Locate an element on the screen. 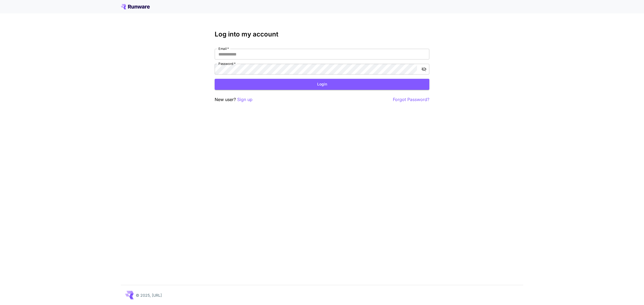 This screenshot has height=305, width=644. button: toggle password visibility is located at coordinates (424, 69).